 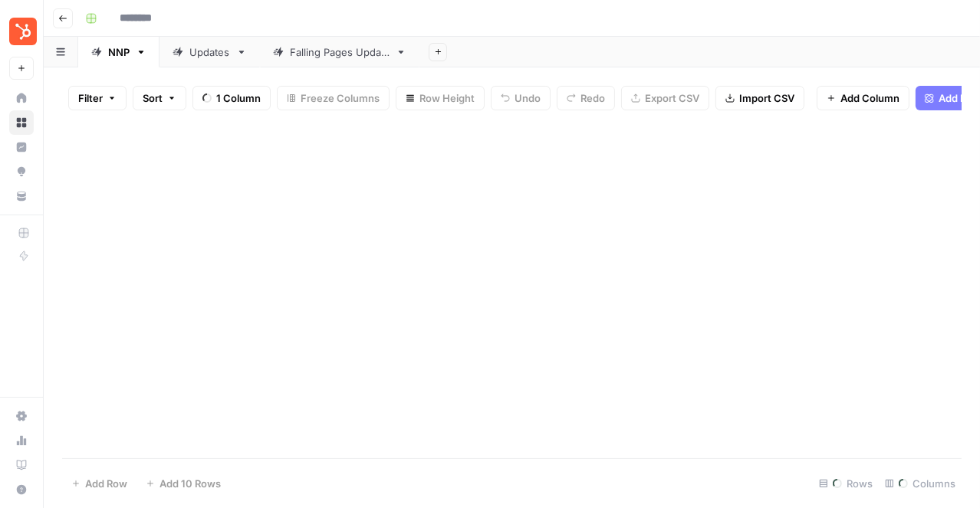 What do you see at coordinates (862, 98) in the screenshot?
I see `button: Add Column` at bounding box center [862, 98].